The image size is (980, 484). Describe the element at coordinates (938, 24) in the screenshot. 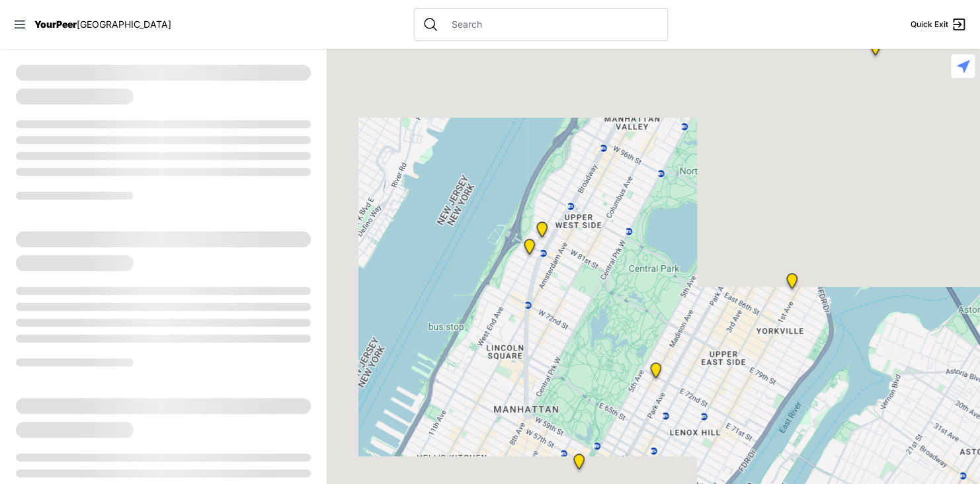

I see `a: Quick Exit` at that location.